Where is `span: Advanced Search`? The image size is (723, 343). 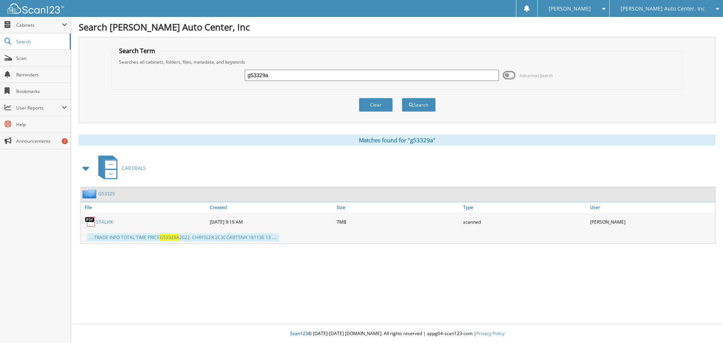 span: Advanced Search is located at coordinates (536, 75).